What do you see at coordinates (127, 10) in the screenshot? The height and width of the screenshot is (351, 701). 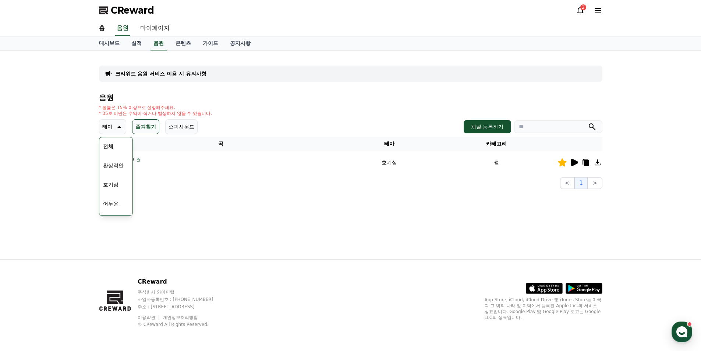 I see `a: CReward` at bounding box center [127, 10].